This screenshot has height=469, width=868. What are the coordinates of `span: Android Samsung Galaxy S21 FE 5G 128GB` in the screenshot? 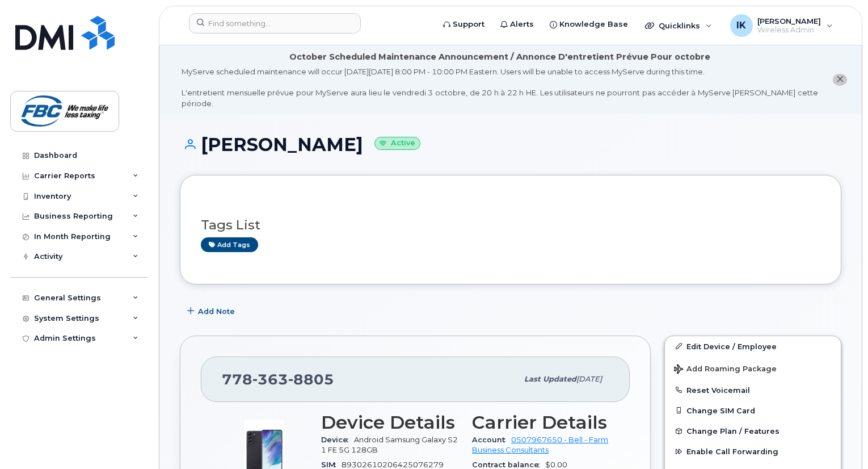 It's located at (389, 444).